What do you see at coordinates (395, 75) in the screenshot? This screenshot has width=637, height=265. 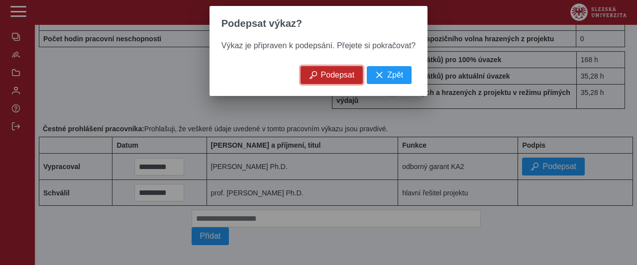 I see `span: Zpět` at bounding box center [395, 75].